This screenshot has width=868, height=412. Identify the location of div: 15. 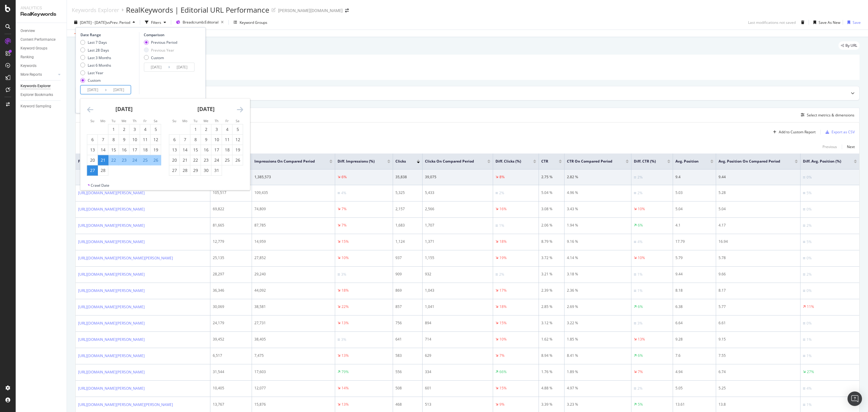
(196, 150).